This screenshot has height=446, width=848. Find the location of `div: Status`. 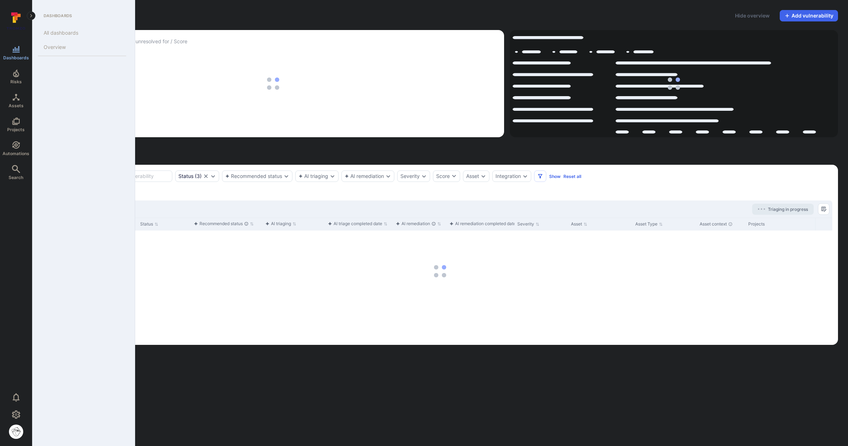

div: Status is located at coordinates (186, 176).